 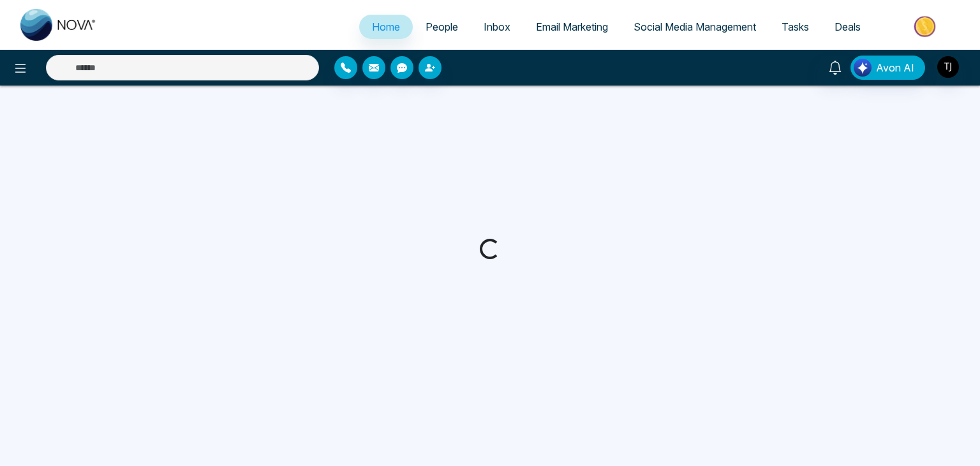 I want to click on span: Avon AI, so click(x=895, y=67).